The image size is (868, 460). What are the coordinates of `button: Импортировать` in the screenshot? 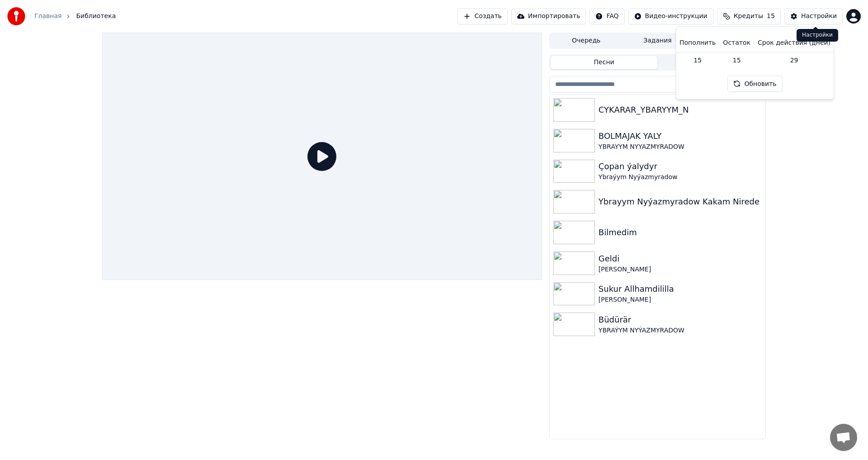 It's located at (549, 17).